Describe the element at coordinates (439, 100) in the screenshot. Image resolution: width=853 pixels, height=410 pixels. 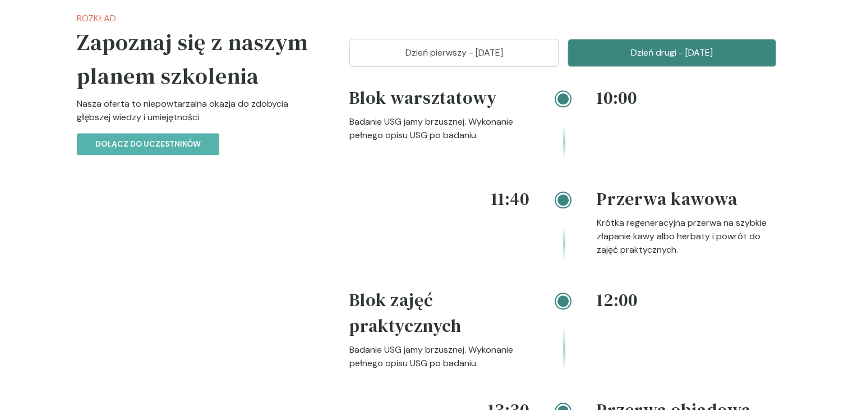
I see `h4: Blok warsztatowy` at that location.